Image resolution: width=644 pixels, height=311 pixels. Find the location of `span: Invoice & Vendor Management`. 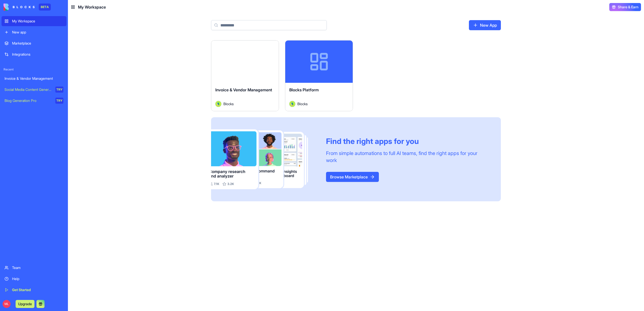

span: Invoice & Vendor Management is located at coordinates (244, 90).